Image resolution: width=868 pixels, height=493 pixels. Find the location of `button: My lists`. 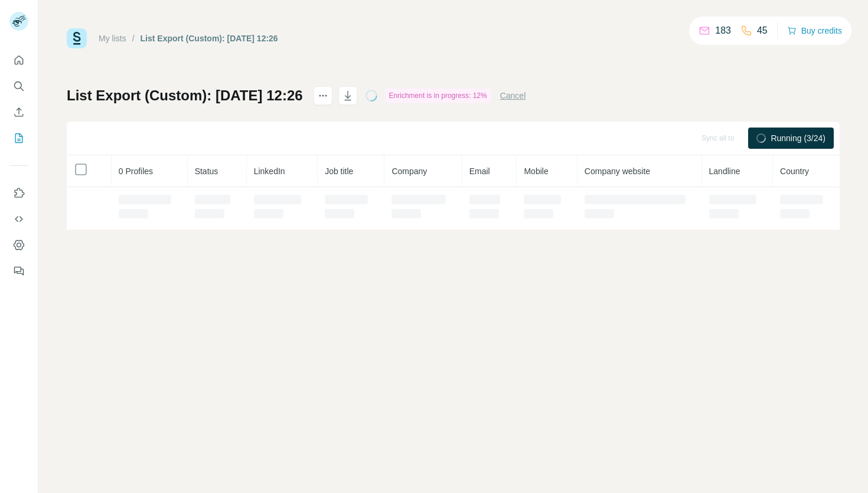

button: My lists is located at coordinates (19, 138).